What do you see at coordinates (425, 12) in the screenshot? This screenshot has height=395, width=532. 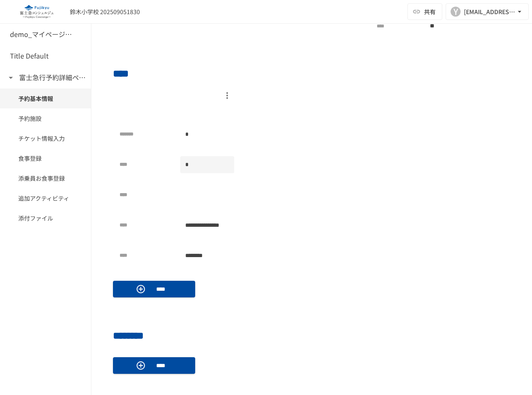 I see `button: 共有` at bounding box center [425, 12].